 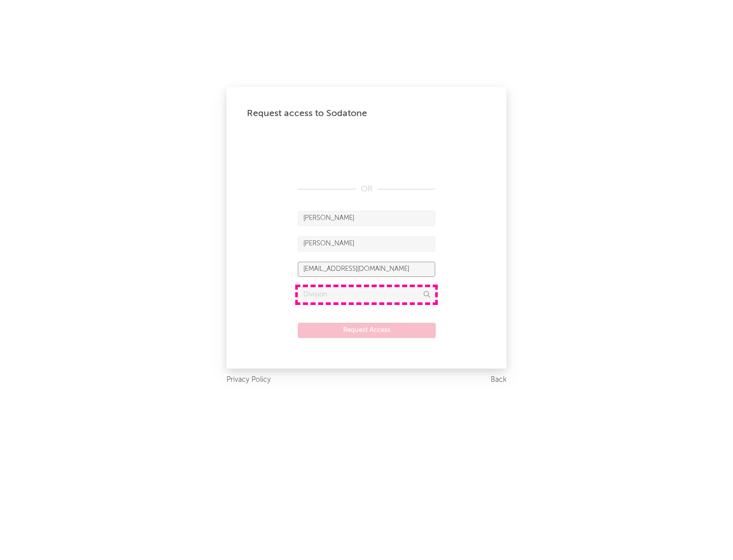 I want to click on a: Back, so click(x=498, y=379).